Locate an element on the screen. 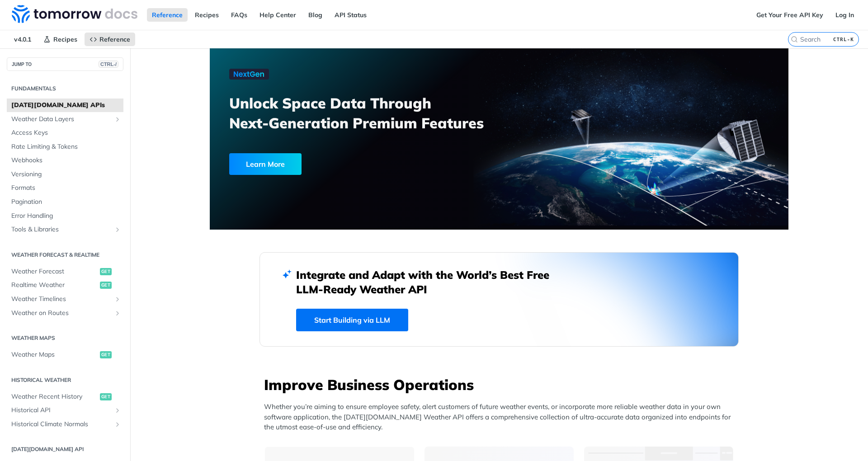  button: Show subpages for Weather Data Layers is located at coordinates (117, 119).